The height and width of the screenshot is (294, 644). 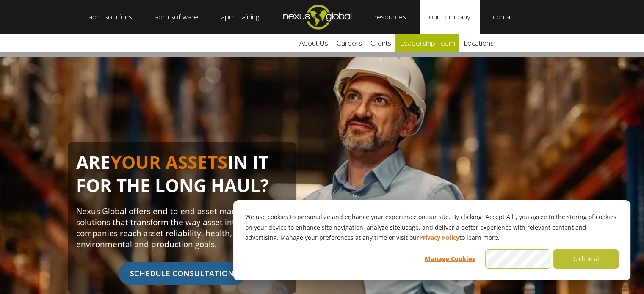 What do you see at coordinates (439, 238) in the screenshot?
I see `strong: Privacy Policy` at bounding box center [439, 238].